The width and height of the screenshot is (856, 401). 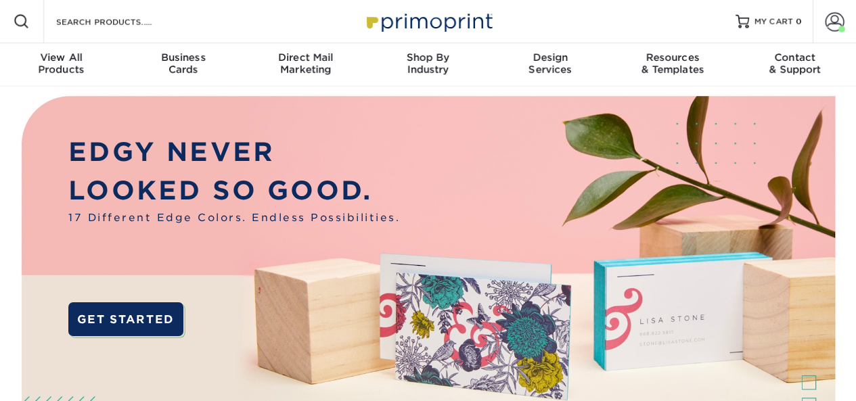 I want to click on a: Direct MailMarketing, so click(x=305, y=65).